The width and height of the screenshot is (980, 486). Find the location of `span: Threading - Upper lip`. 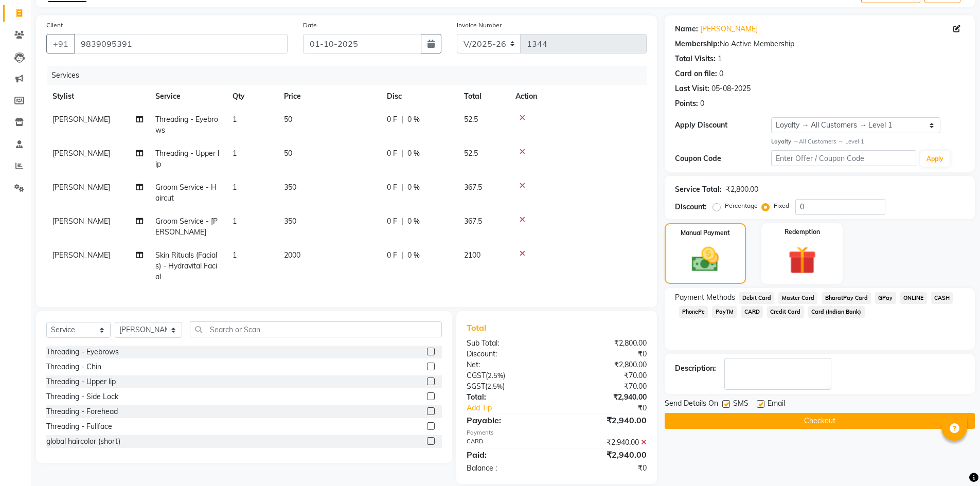

span: Threading - Upper lip is located at coordinates (187, 158).